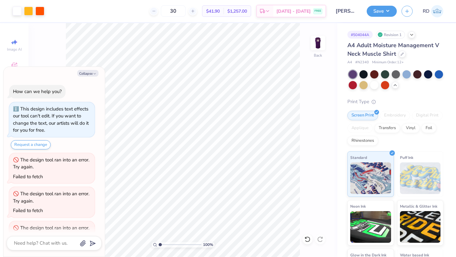 Image resolution: width=456 pixels, height=257 pixels. I want to click on span: Image AI, so click(14, 49).